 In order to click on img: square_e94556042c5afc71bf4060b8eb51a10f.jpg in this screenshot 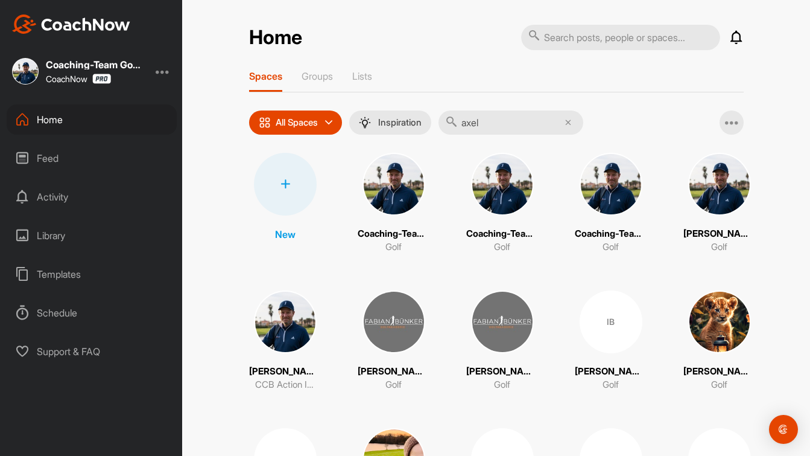, I will do `click(720, 322)`.